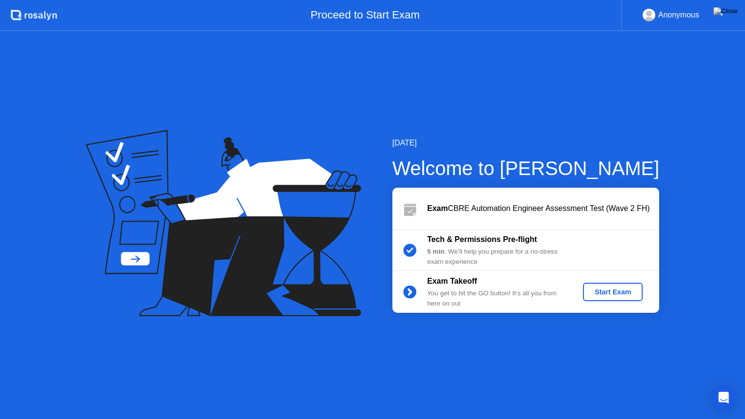  What do you see at coordinates (497, 257) in the screenshot?
I see `div: : We’ll help you prepare for a no-stress exam experience` at bounding box center [497, 257].